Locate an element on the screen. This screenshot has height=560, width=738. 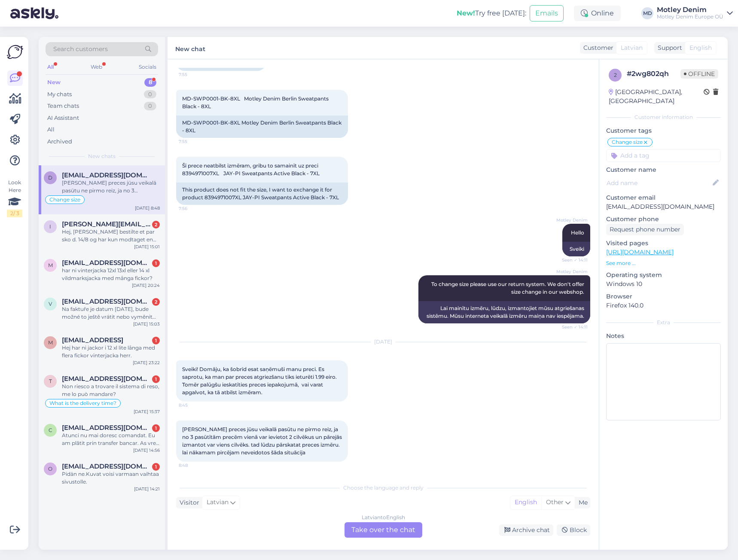
div: 2 / 3 is located at coordinates (15, 214).